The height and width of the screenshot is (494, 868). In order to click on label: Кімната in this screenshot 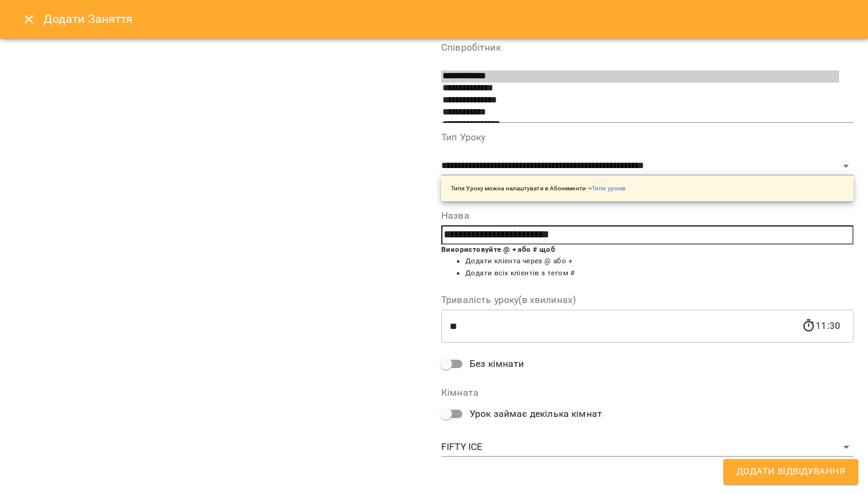, I will do `click(647, 393)`.